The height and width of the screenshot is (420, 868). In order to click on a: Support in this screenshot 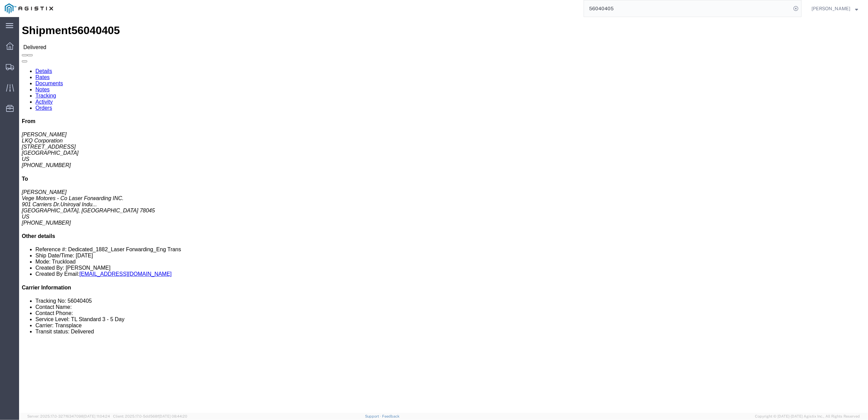, I will do `click(374, 416)`.